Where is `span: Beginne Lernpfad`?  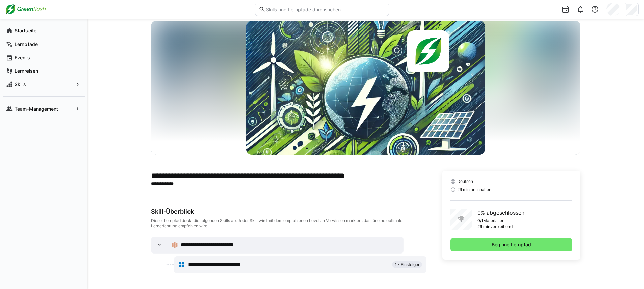
span: Beginne Lernpfad is located at coordinates (511, 245).